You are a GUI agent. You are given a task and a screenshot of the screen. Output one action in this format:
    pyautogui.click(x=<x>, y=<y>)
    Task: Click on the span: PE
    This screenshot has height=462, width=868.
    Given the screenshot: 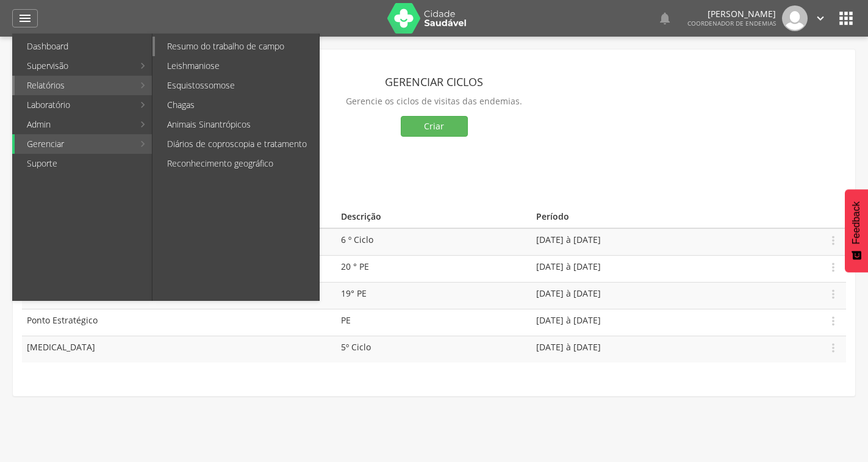 What is the action you would take?
    pyautogui.click(x=346, y=320)
    